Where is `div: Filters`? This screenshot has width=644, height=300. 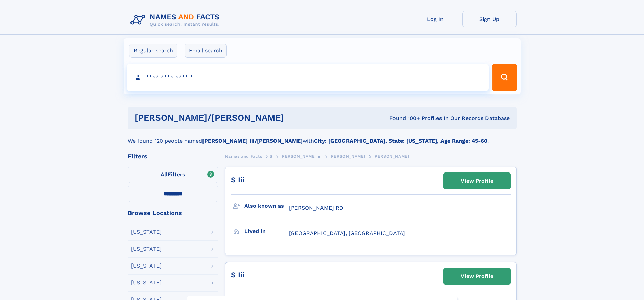
div: Filters is located at coordinates (173, 156).